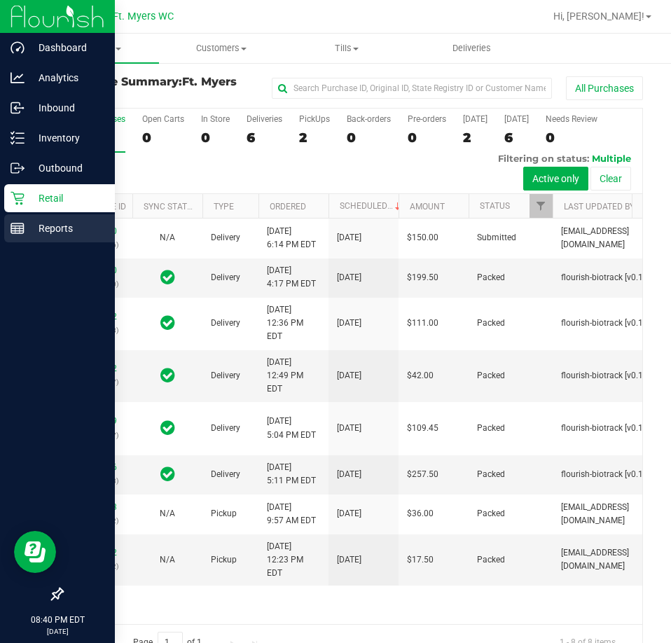 Image resolution: width=671 pixels, height=643 pixels. Describe the element at coordinates (371, 206) in the screenshot. I see `a: Scheduled` at that location.